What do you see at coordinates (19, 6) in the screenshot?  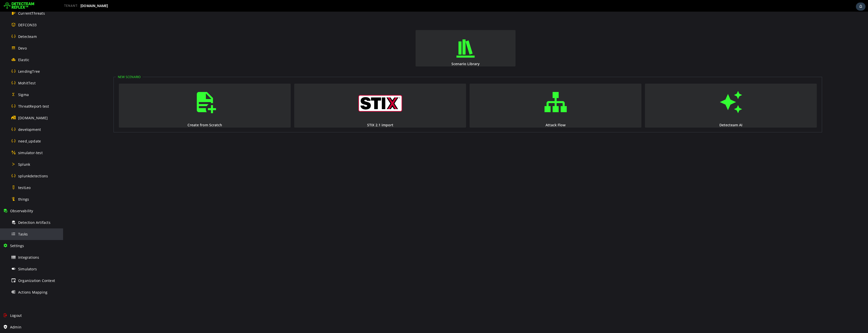 I see `img: Detecteam logo` at bounding box center [19, 6].